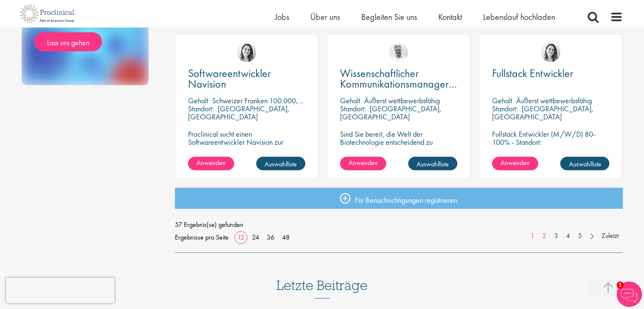 This screenshot has width=644, height=309. What do you see at coordinates (255, 237) in the screenshot?
I see `a: 24` at bounding box center [255, 237].